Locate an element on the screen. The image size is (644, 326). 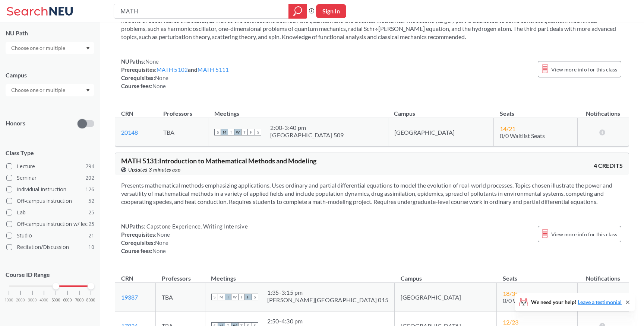
span: 8000 is located at coordinates (91, 300).